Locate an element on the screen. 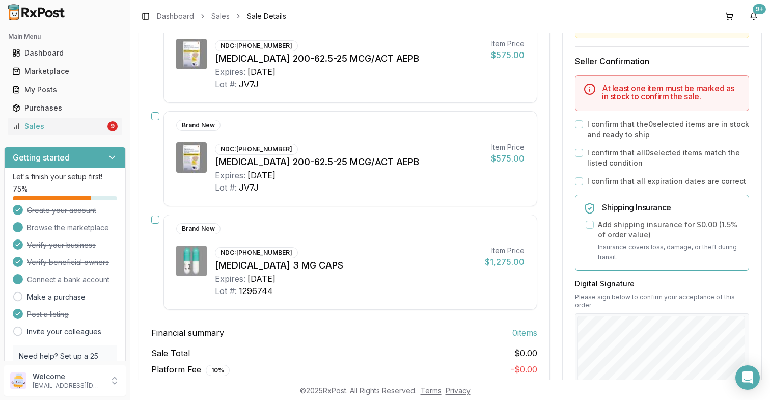  span: Financial summary is located at coordinates (188, 333).